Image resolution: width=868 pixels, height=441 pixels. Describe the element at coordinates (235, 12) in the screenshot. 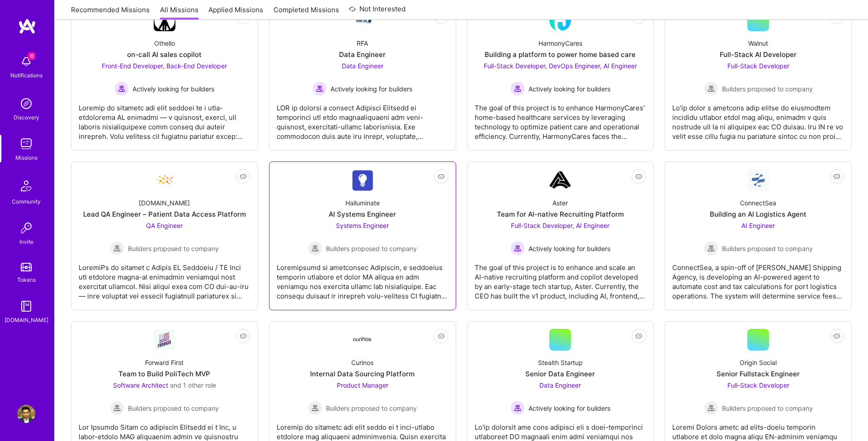

I see `a: Applied Missions` at that location.